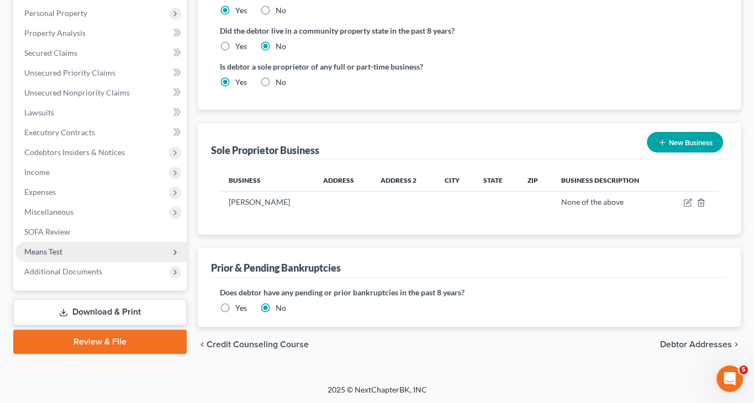 This screenshot has width=754, height=403. Describe the element at coordinates (70, 72) in the screenshot. I see `span: Unsecured Priority Claims` at that location.